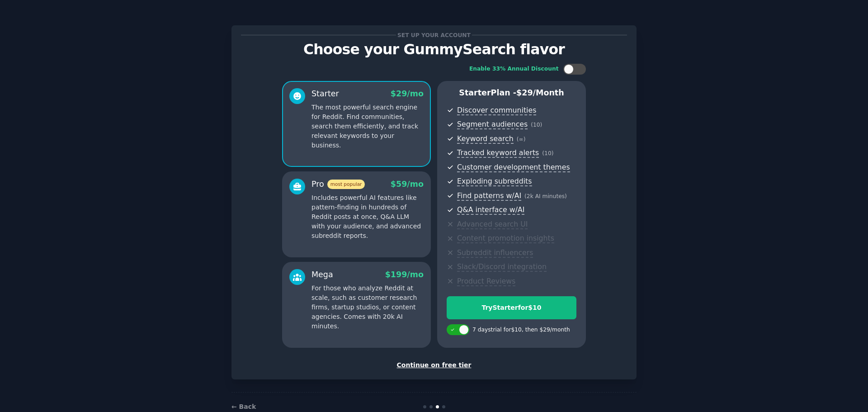  I want to click on div: Try Starter for $10, so click(512, 307).